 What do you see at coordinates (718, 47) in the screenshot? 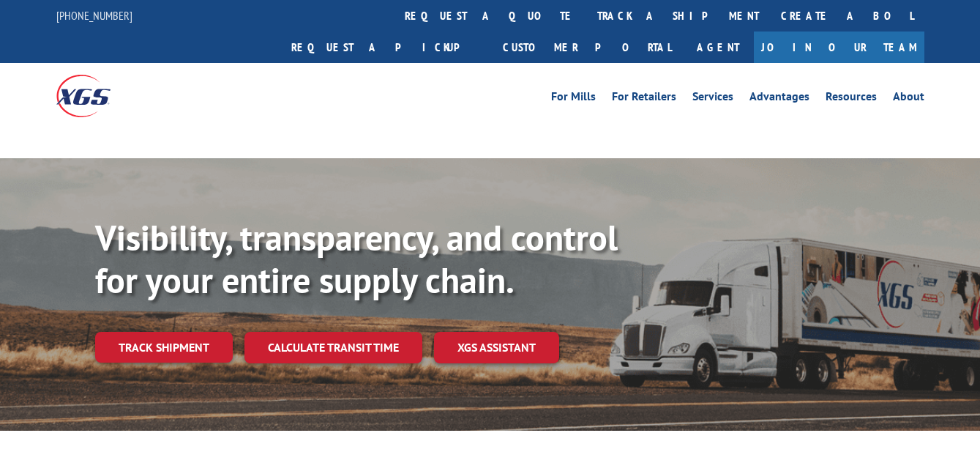
I see `a: Agent` at bounding box center [718, 47].